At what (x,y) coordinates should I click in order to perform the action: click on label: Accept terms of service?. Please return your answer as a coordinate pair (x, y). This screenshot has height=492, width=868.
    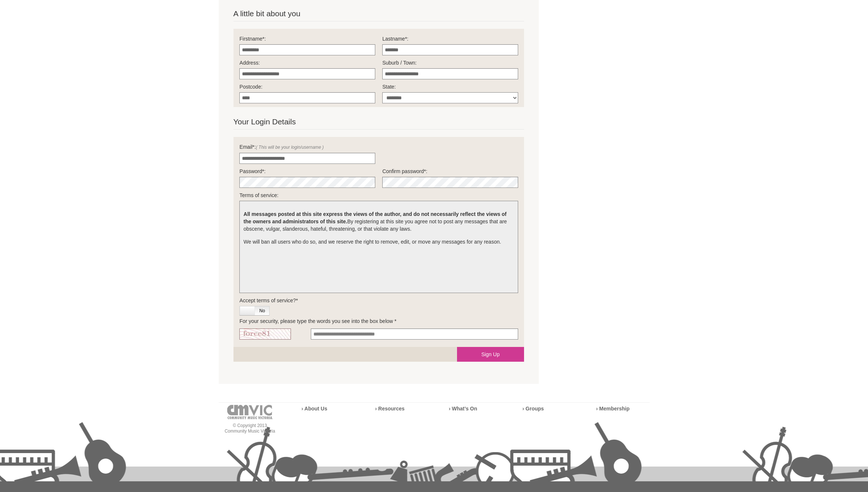
    Looking at the image, I should click on (378, 300).